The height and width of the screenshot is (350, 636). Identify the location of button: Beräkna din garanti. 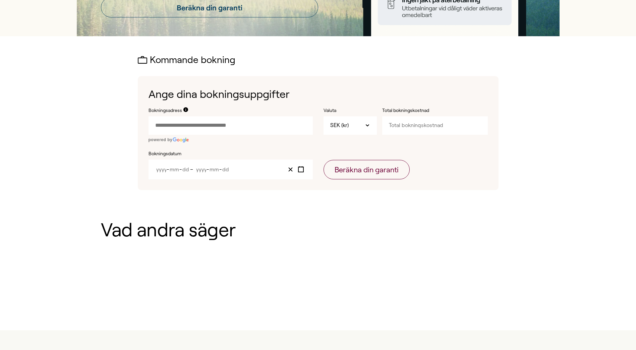
(366, 170).